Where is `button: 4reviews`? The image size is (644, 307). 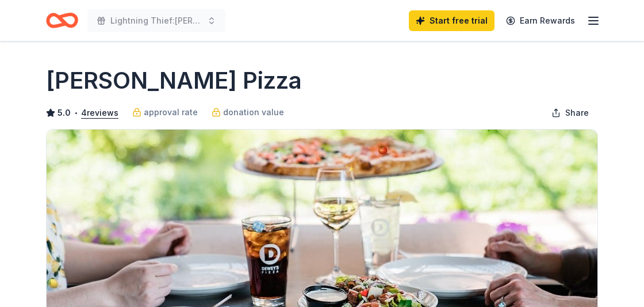 button: 4reviews is located at coordinates (100, 113).